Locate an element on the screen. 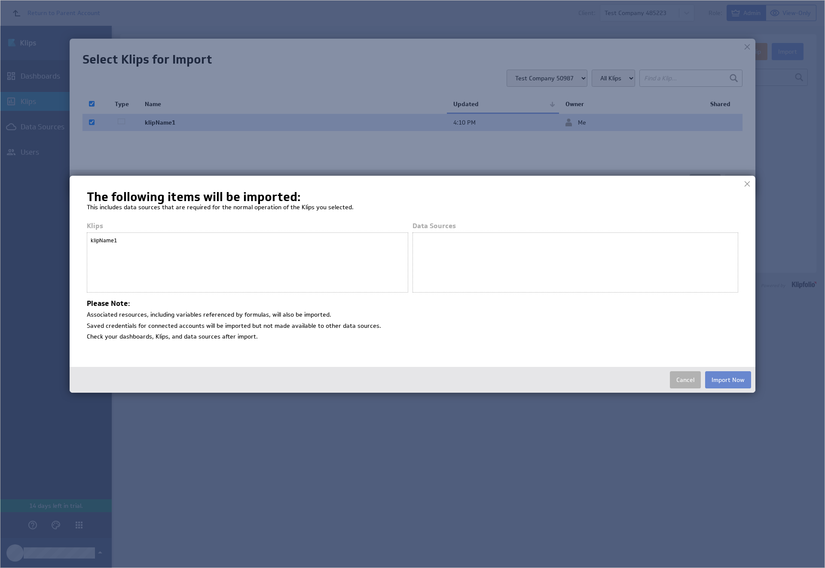 The width and height of the screenshot is (825, 568). li: Associated resources, including variables referenced by formulas, will also be imported. is located at coordinates (413, 314).